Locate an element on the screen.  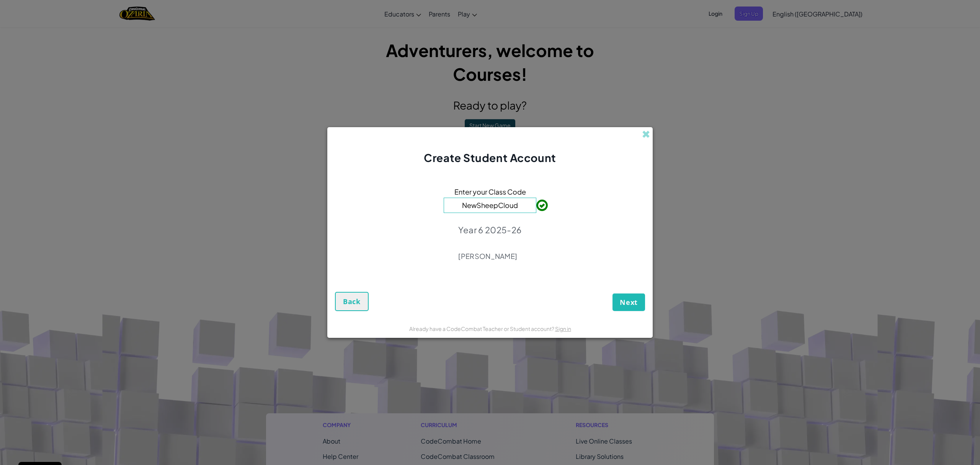
span: Create Student Account is located at coordinates (489, 158).